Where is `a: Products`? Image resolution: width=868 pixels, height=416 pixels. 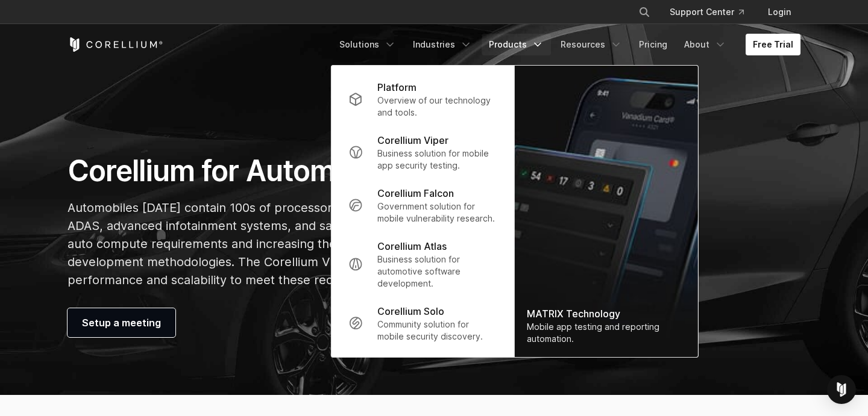 a: Products is located at coordinates (516, 45).